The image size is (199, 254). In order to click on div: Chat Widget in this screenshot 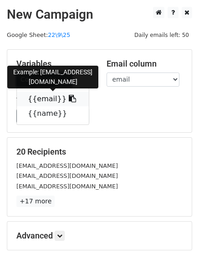, I will do `click(176, 232)`.